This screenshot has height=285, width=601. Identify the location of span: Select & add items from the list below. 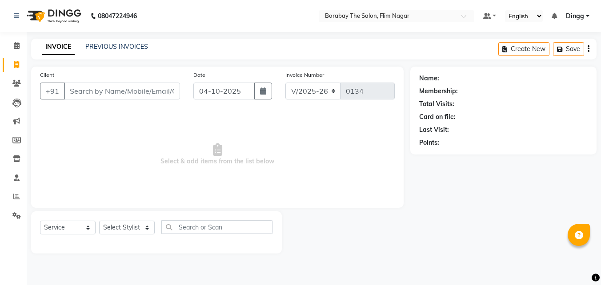
(217, 155).